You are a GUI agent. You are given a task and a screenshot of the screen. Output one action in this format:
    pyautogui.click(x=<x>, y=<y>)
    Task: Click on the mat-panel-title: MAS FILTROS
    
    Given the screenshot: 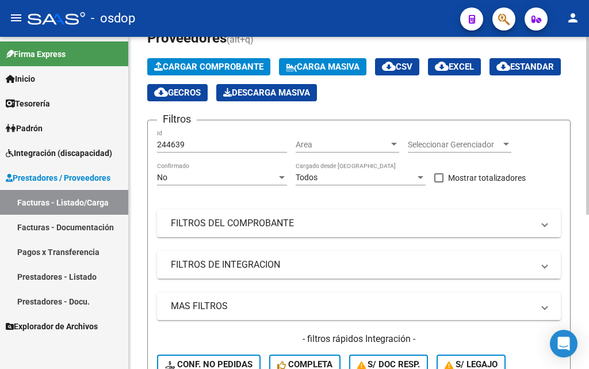 What is the action you would take?
    pyautogui.click(x=352, y=306)
    